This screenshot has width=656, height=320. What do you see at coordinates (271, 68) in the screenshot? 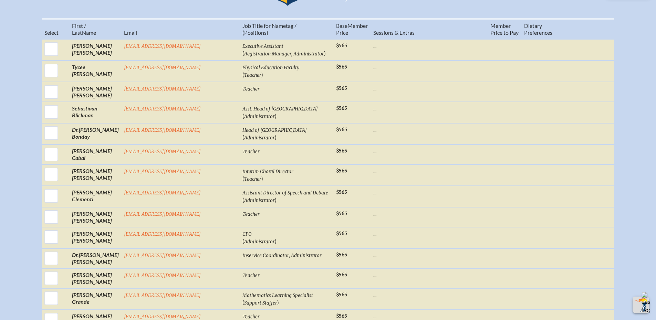
I see `span: Physical Education Faculty` at bounding box center [271, 68].